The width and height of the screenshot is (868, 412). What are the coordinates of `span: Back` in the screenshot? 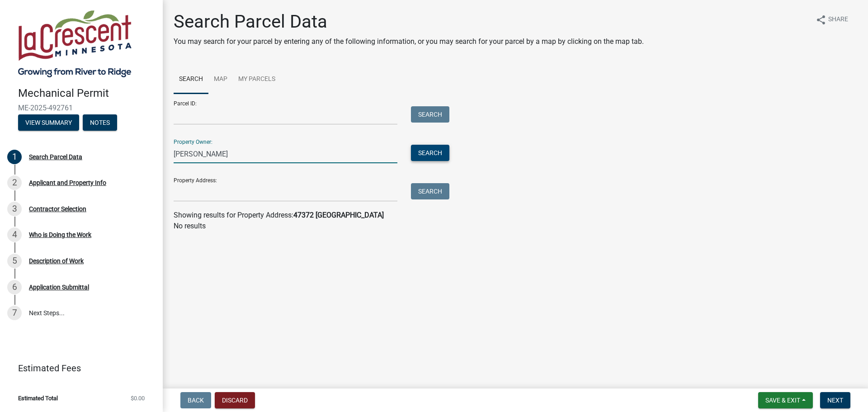 It's located at (196, 400).